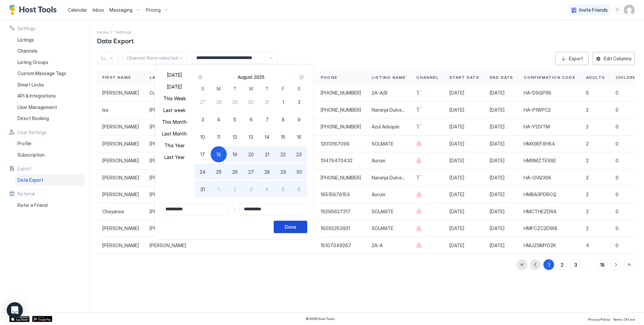 The height and width of the screenshot is (325, 644). I want to click on button: 10, so click(203, 137).